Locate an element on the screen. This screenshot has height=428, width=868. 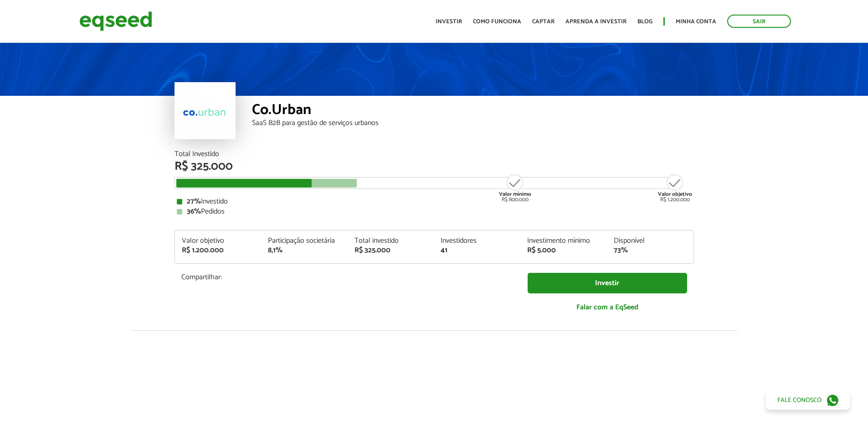
a: Sair is located at coordinates (759, 21).